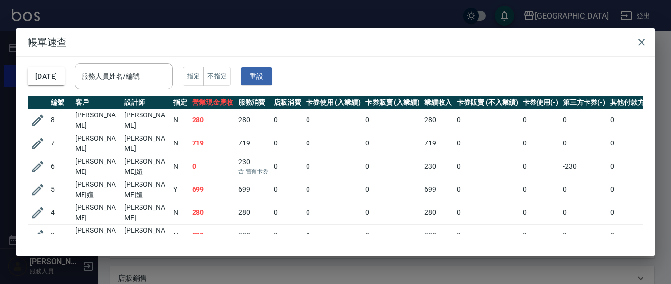  I want to click on button: 指定, so click(193, 76).